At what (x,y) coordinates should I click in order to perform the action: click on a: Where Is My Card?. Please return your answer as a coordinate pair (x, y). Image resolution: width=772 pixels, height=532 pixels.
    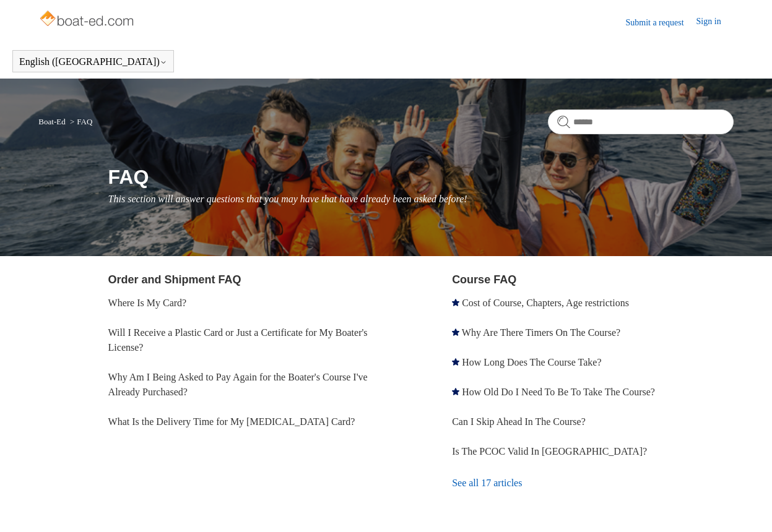
    Looking at the image, I should click on (147, 303).